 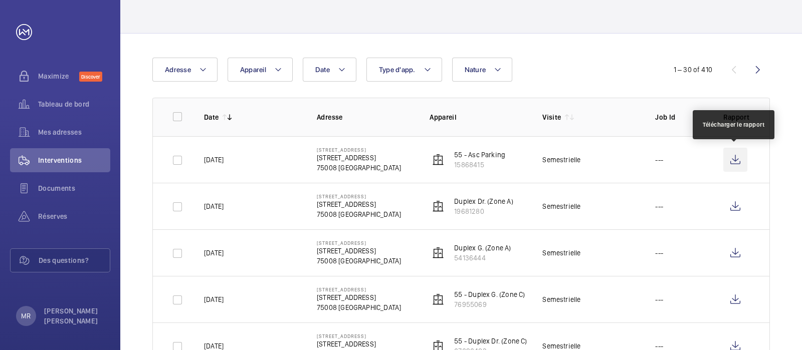 What do you see at coordinates (329, 70) in the screenshot?
I see `button: Date` at bounding box center [329, 70].